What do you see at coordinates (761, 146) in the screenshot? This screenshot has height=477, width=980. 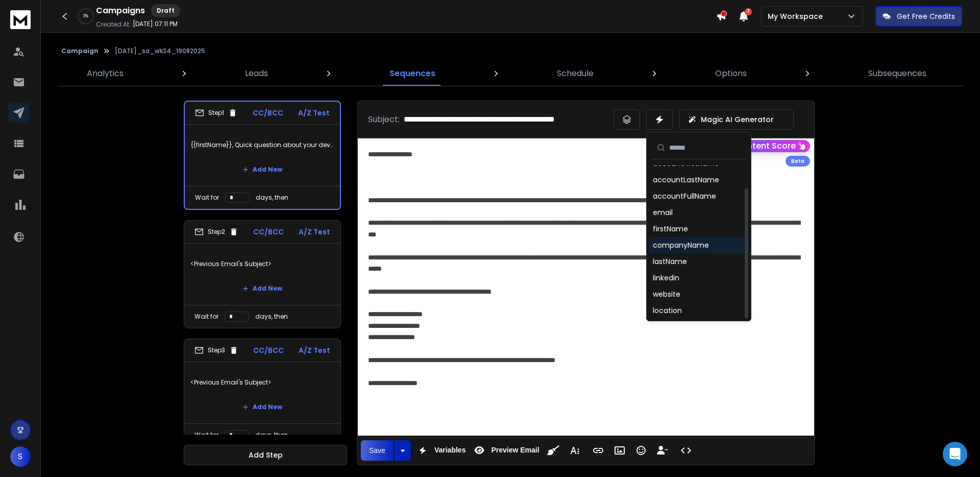 I see `button: Get Content Score` at bounding box center [761, 146].